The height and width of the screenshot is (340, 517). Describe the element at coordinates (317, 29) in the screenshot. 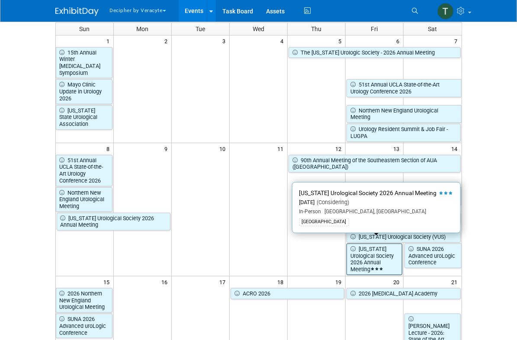

I see `span: Thu` at that location.